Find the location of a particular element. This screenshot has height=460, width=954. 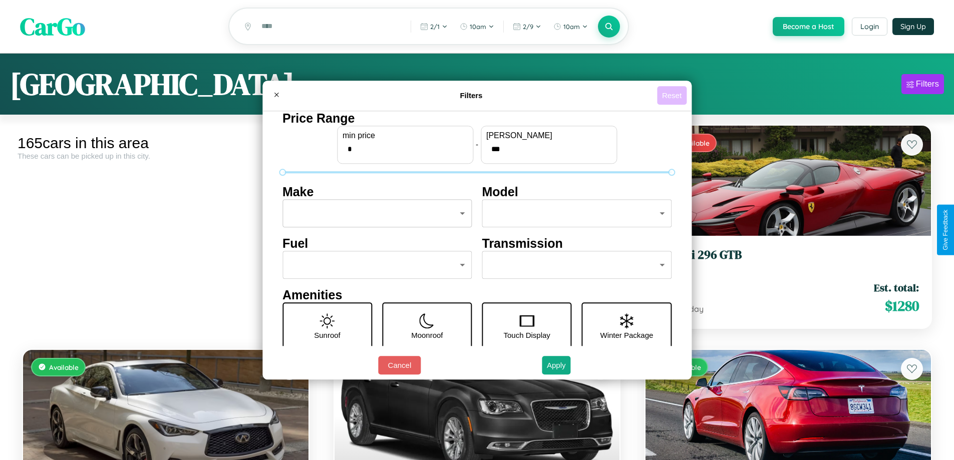

div: Filters is located at coordinates (927, 84).